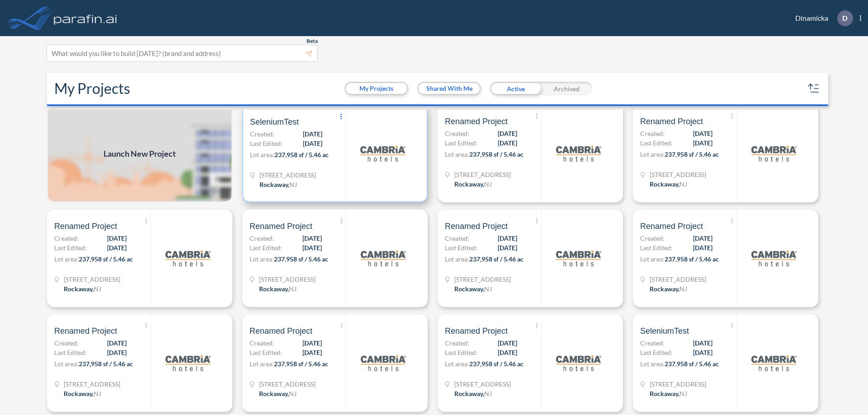  Describe the element at coordinates (140, 154) in the screenshot. I see `img: add` at that location.